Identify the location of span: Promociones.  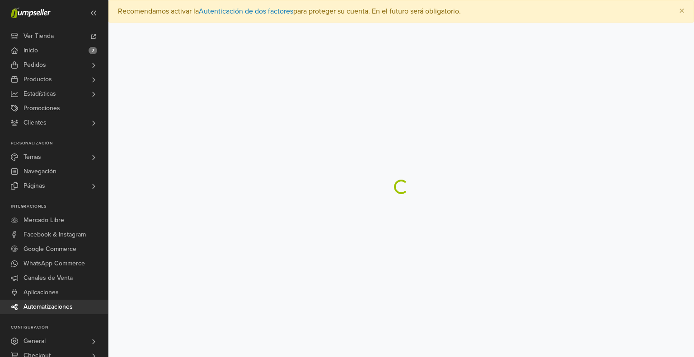
(42, 108).